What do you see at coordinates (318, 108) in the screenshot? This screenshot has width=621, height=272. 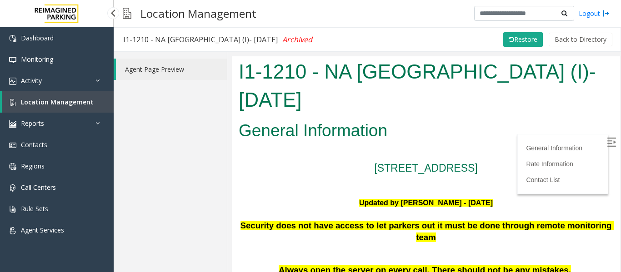 I see `a: Rate Information` at bounding box center [318, 108].